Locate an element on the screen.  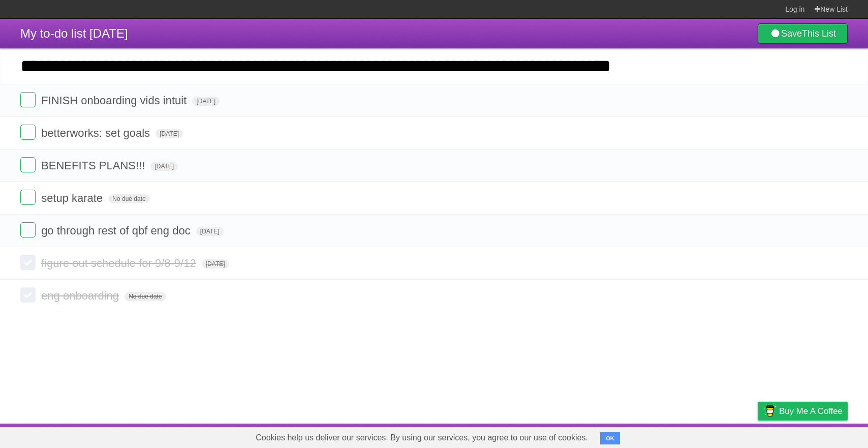
a: Developers is located at coordinates (677, 436).